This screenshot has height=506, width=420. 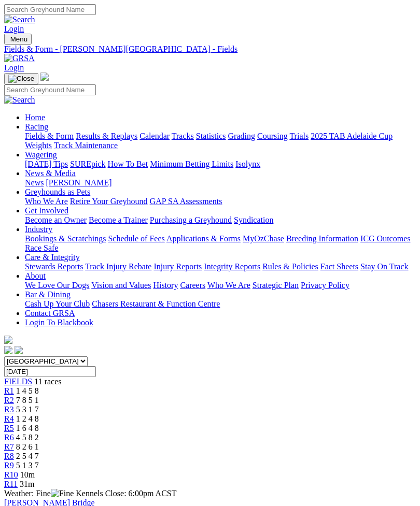 What do you see at coordinates (59, 322) in the screenshot?
I see `a: Login To Blackbook` at bounding box center [59, 322].